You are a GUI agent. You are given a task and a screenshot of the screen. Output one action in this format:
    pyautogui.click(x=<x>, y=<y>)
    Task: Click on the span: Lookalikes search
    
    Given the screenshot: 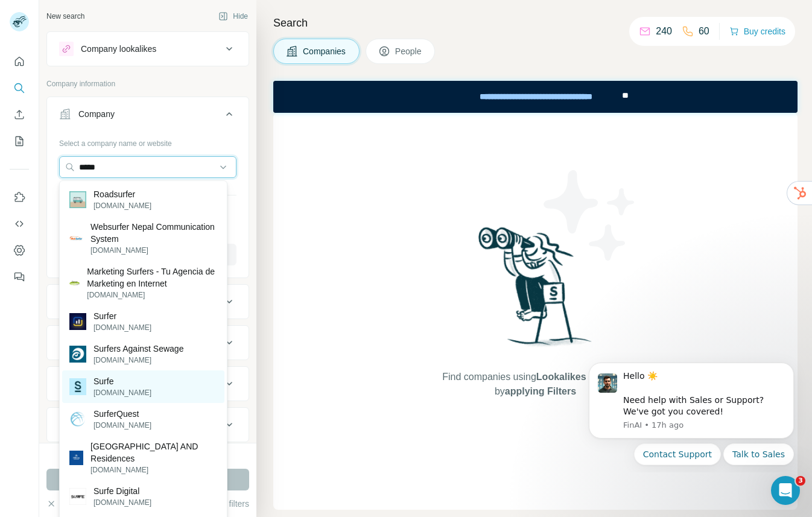 What is the action you would take?
    pyautogui.click(x=578, y=376)
    